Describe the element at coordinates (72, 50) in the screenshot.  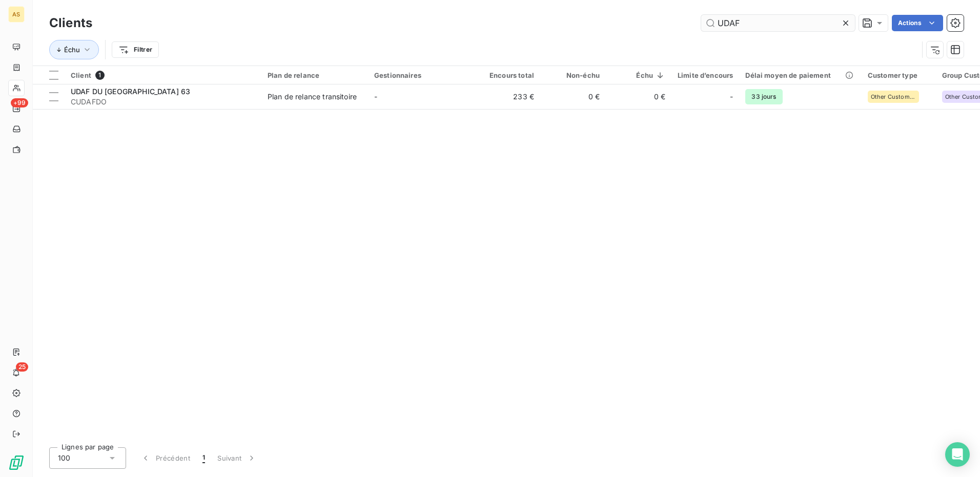
I see `span: Échu` at that location.